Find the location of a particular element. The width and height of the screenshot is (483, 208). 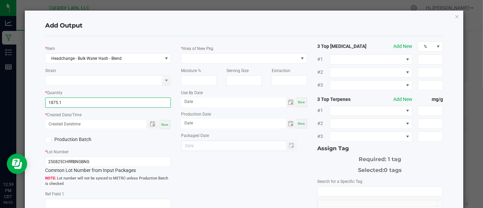

span: 0 tags is located at coordinates (392, 170).